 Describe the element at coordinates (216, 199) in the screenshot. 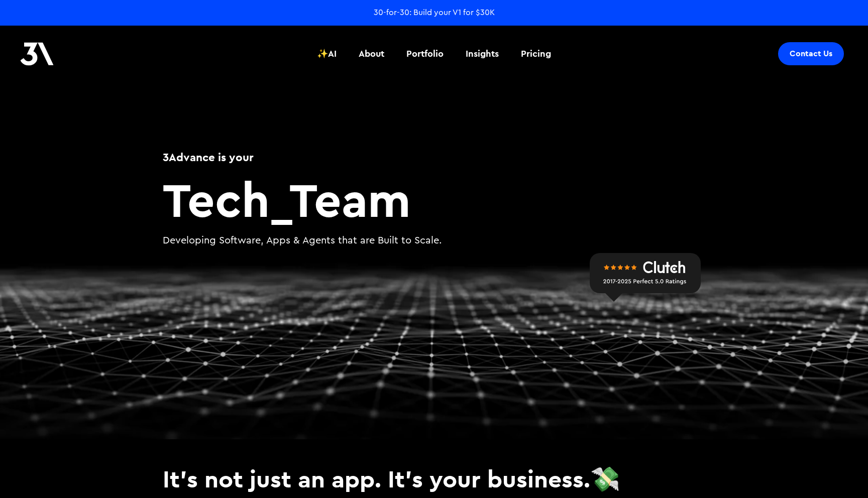

I see `span: Tech` at that location.